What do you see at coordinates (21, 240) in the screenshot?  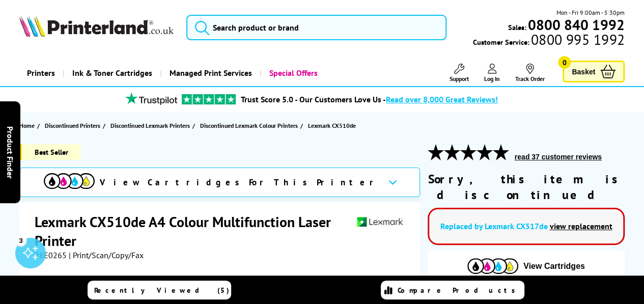 I see `div: 3` at bounding box center [21, 240].